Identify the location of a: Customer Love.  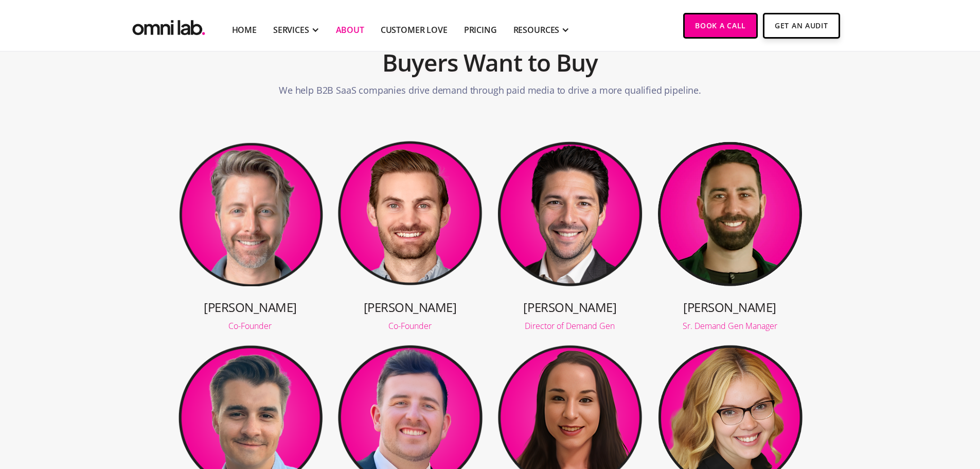
(415, 30).